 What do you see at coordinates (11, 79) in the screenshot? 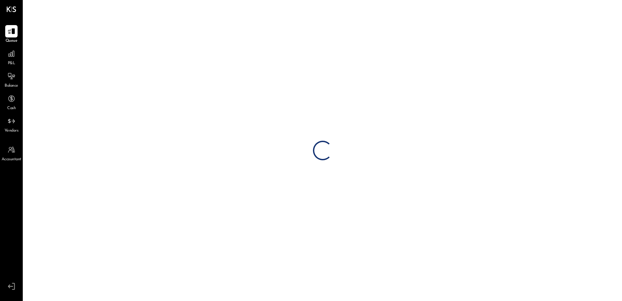
I see `a: Balance` at bounding box center [11, 79].